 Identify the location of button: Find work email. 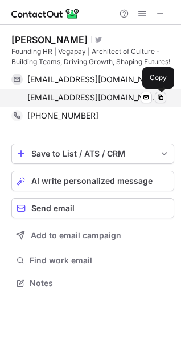
(93, 261).